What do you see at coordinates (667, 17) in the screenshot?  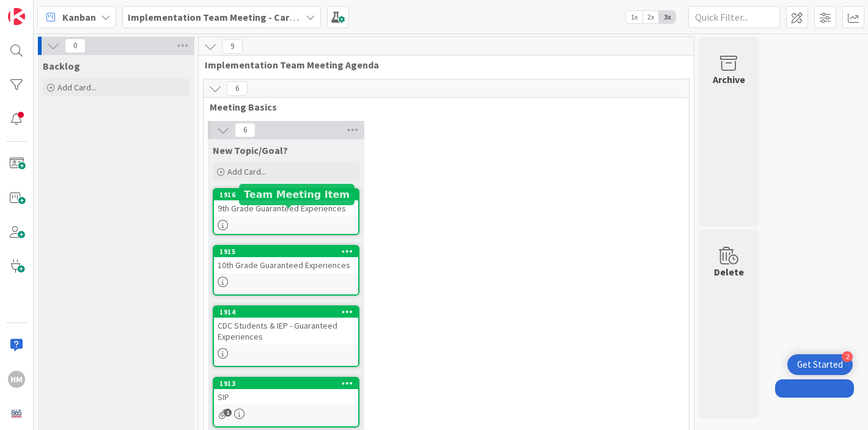 I see `span: 3x` at bounding box center [667, 17].